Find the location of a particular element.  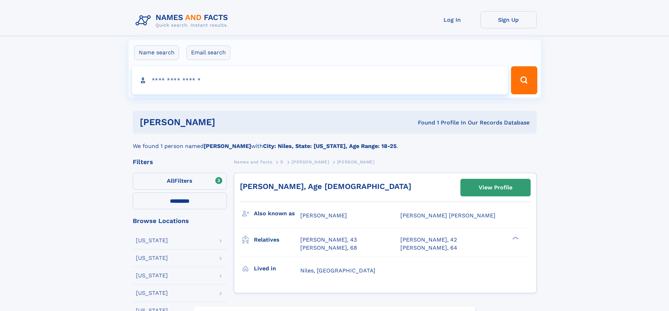

a: Log In is located at coordinates (452, 20).